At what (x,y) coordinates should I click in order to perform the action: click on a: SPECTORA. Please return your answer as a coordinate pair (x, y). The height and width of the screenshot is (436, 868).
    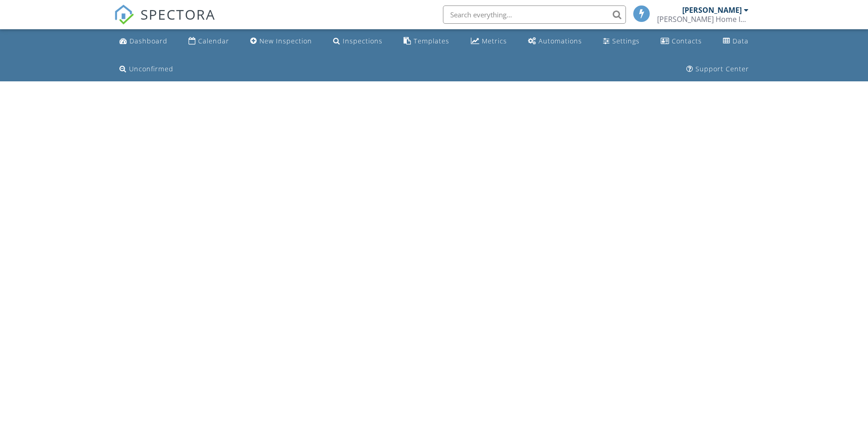
    Looking at the image, I should click on (165, 22).